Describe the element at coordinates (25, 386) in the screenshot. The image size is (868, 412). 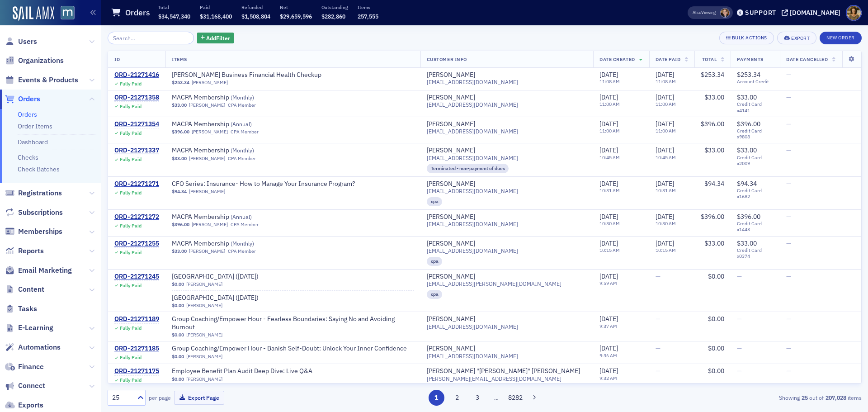
I see `a: Connect` at that location.